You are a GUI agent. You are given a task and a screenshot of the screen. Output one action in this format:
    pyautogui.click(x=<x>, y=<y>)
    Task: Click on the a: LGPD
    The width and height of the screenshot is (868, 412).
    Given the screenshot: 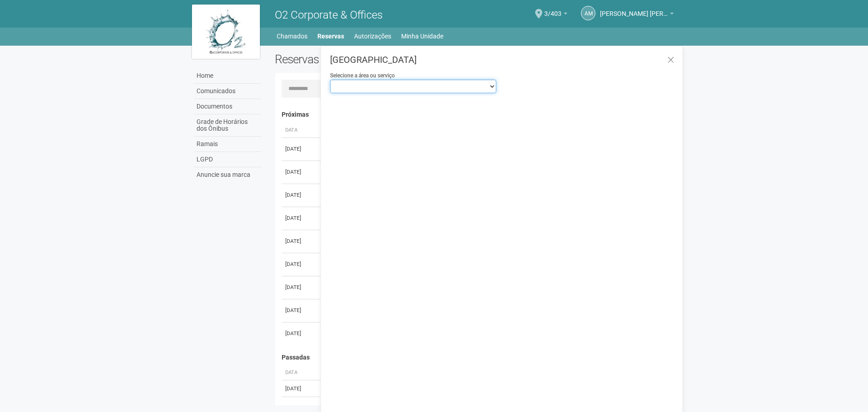 What is the action you would take?
    pyautogui.click(x=228, y=160)
    